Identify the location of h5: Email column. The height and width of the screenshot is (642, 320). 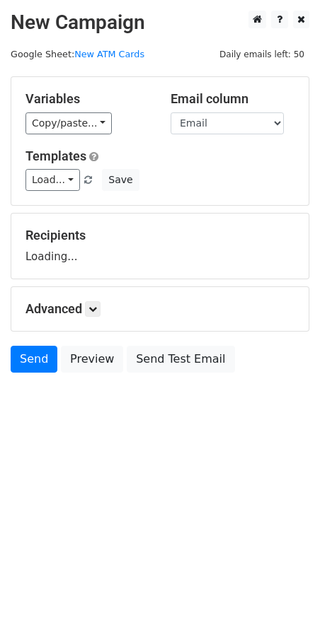
(232, 99).